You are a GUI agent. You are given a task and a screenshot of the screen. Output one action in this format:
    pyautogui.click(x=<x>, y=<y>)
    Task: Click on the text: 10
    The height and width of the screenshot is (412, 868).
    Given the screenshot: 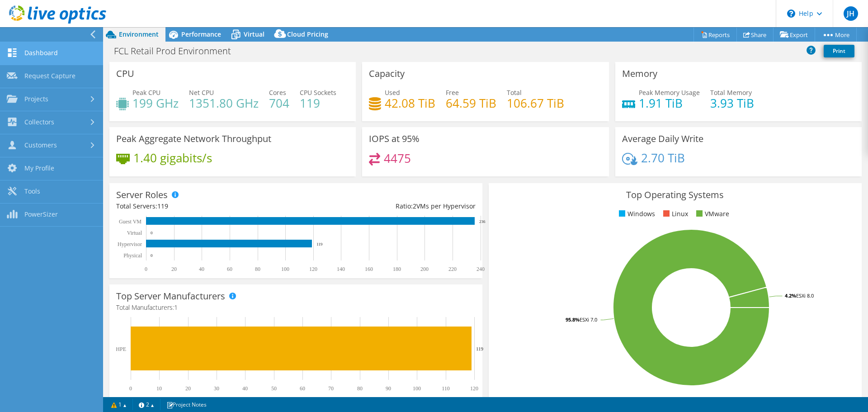 What is the action you would take?
    pyautogui.click(x=159, y=389)
    